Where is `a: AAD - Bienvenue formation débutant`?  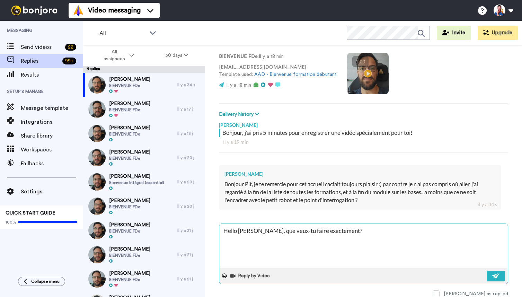
a: AAD - Bienvenue formation débutant is located at coordinates (295, 74).